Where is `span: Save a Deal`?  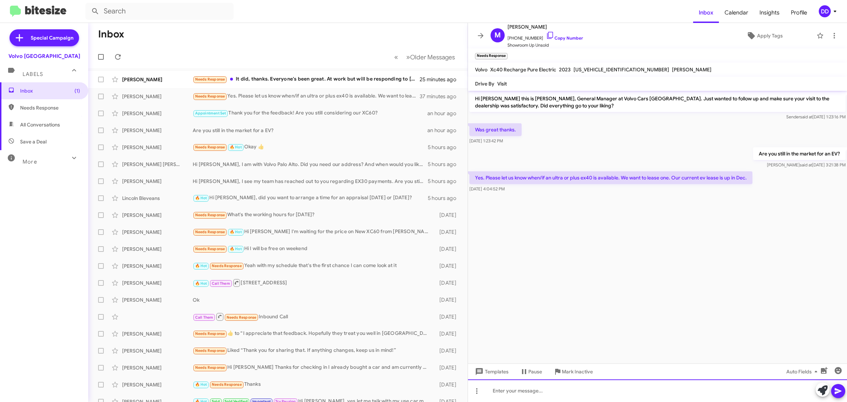
span: Save a Deal is located at coordinates (33, 141).